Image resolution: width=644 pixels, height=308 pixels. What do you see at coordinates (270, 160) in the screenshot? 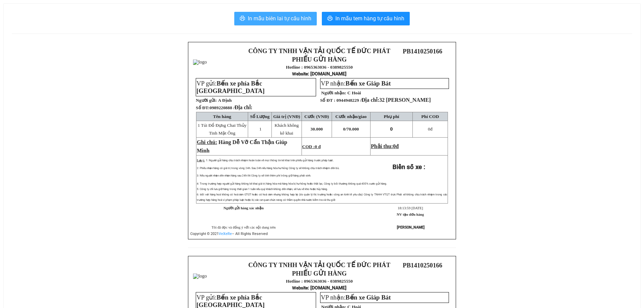
I see `span: 1: Người gửi hàng chịu trách nhiệm hoàn toàn về mọi thông tin kê khai trên phiếu gửi hàng trước p...` at bounding box center [270, 160].